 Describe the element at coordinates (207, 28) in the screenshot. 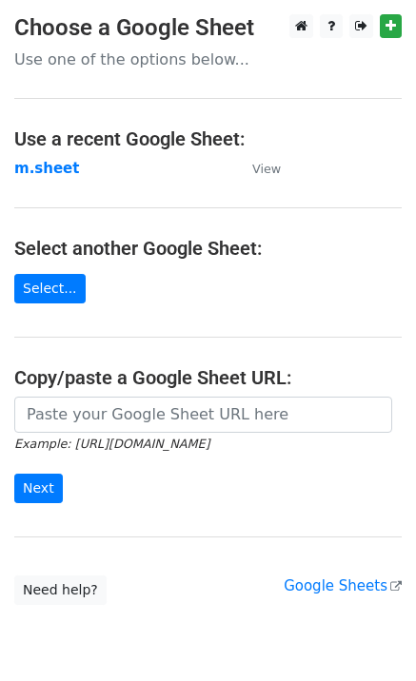

I see `h3: Choose a Google Sheet` at that location.